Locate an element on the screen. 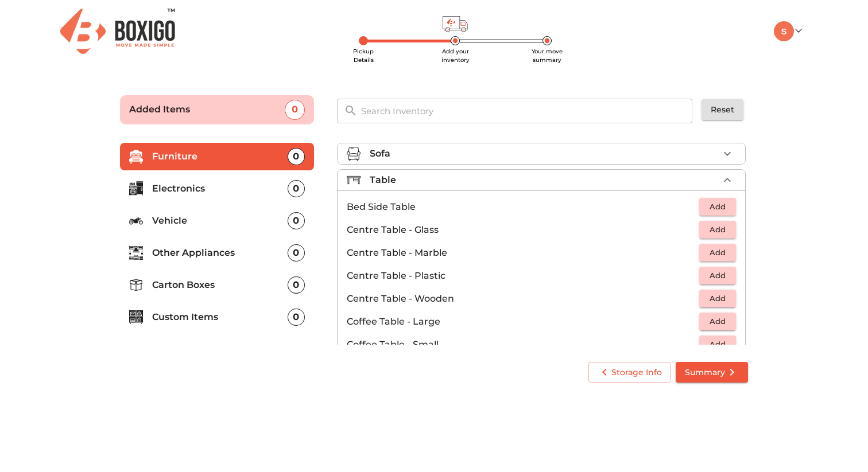  p: Electronics is located at coordinates (220, 189).